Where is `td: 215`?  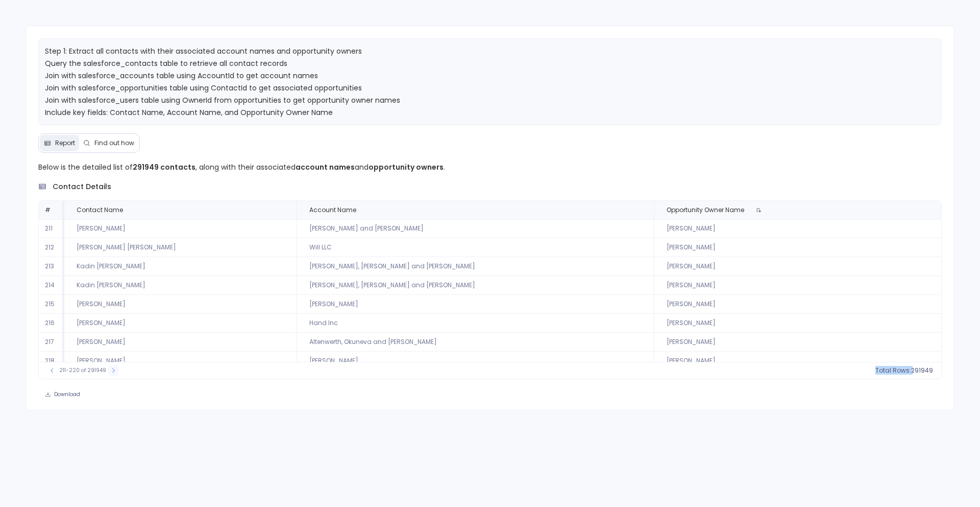 td: 215 is located at coordinates (52, 304).